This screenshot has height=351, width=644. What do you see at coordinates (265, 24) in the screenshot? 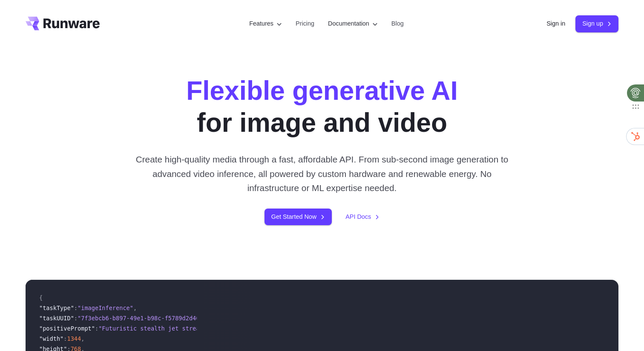
I see `label: Features` at bounding box center [265, 24].